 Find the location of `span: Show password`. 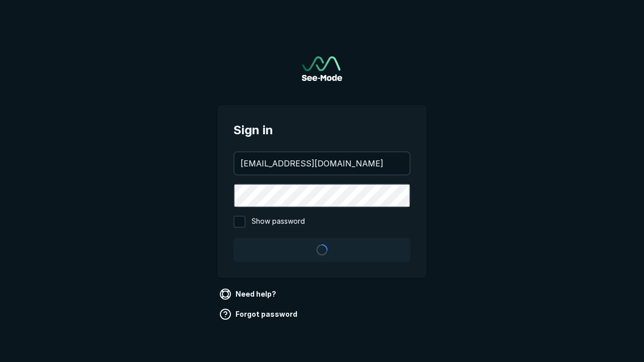

span: Show password is located at coordinates (279, 221).